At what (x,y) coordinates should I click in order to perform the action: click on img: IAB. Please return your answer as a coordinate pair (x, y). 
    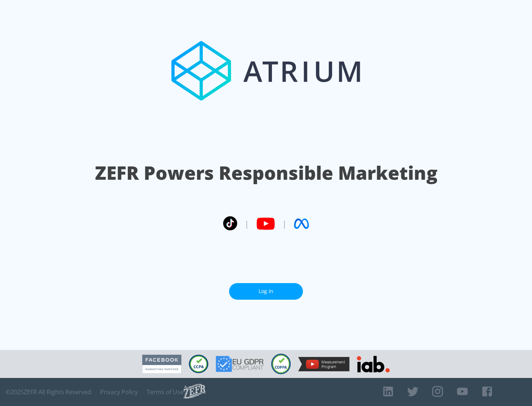
    Looking at the image, I should click on (373, 364).